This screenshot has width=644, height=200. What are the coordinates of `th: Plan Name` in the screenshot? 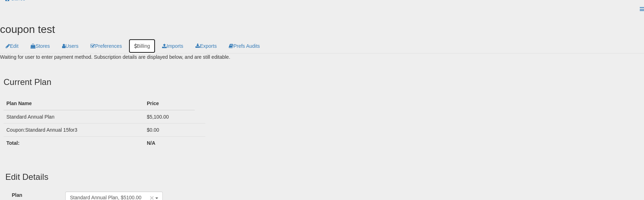 It's located at (74, 104).